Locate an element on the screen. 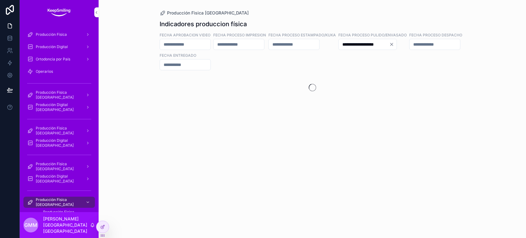  span: Producción Digital is located at coordinates (52, 47).